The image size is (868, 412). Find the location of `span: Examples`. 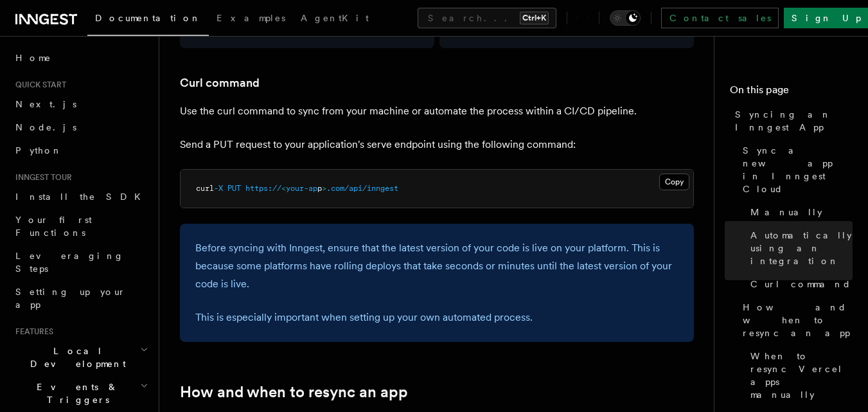

span: Examples is located at coordinates (250, 18).